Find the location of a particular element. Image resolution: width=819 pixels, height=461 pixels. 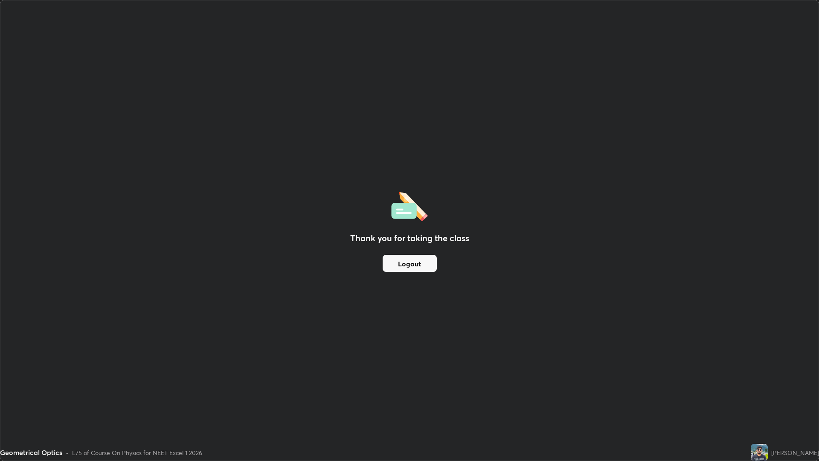

h2: Thank you for taking the class is located at coordinates (409, 238).